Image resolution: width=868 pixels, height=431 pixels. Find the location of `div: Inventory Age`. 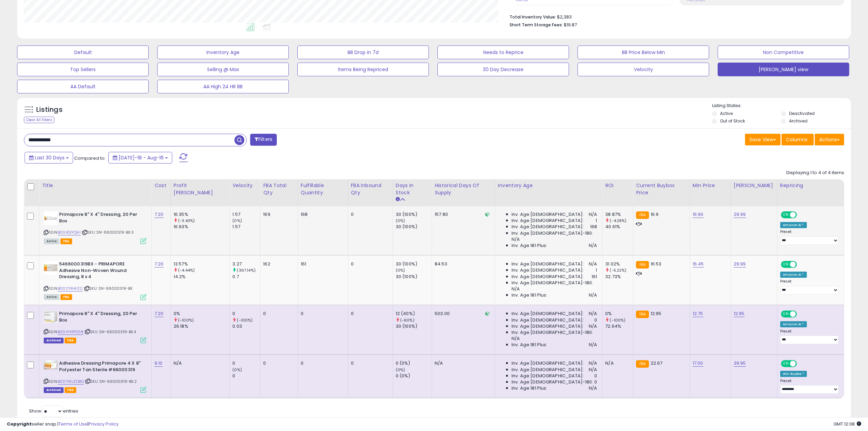

div: Inventory Age is located at coordinates (549, 185).